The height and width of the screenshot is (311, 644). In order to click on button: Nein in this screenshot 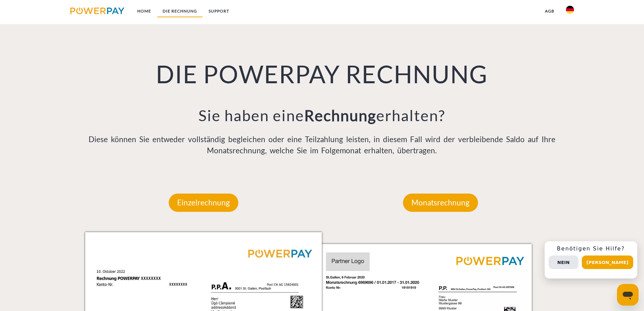, I will do `click(564, 262)`.